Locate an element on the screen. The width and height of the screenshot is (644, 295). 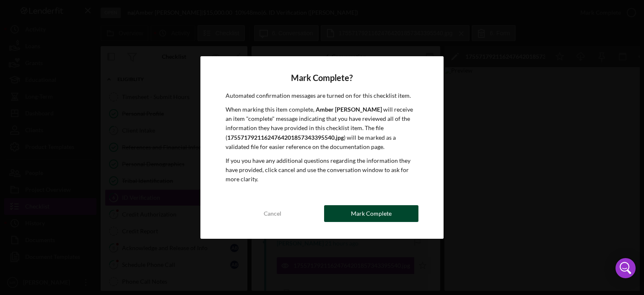
p: When marking this item complete, will receive an item "complete" message indicating that you have... is located at coordinates (322, 128).